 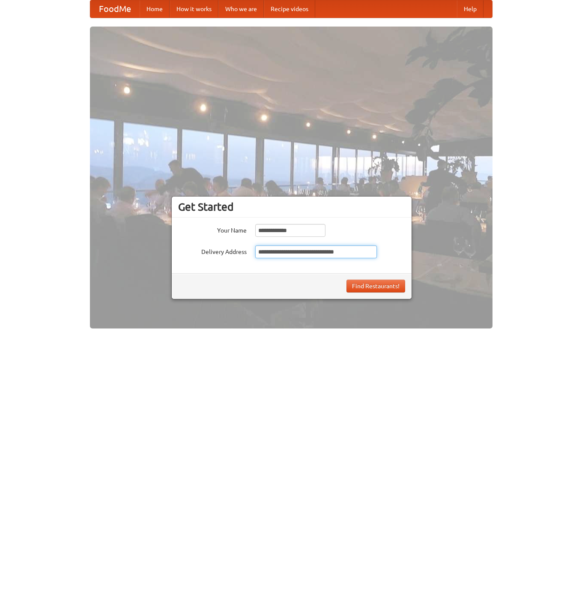 What do you see at coordinates (289, 9) in the screenshot?
I see `a: Recipe videos` at bounding box center [289, 9].